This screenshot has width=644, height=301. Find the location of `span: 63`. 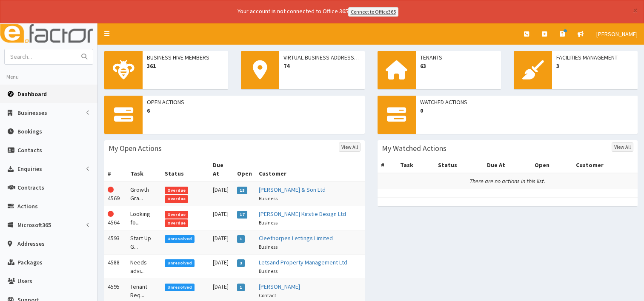

span: 63 is located at coordinates (459, 66).